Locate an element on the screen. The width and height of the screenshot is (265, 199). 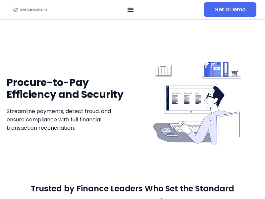
button: Menu Toggle is located at coordinates (130, 10).